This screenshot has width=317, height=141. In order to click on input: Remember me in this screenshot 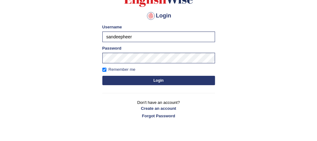, I will do `click(104, 70)`.